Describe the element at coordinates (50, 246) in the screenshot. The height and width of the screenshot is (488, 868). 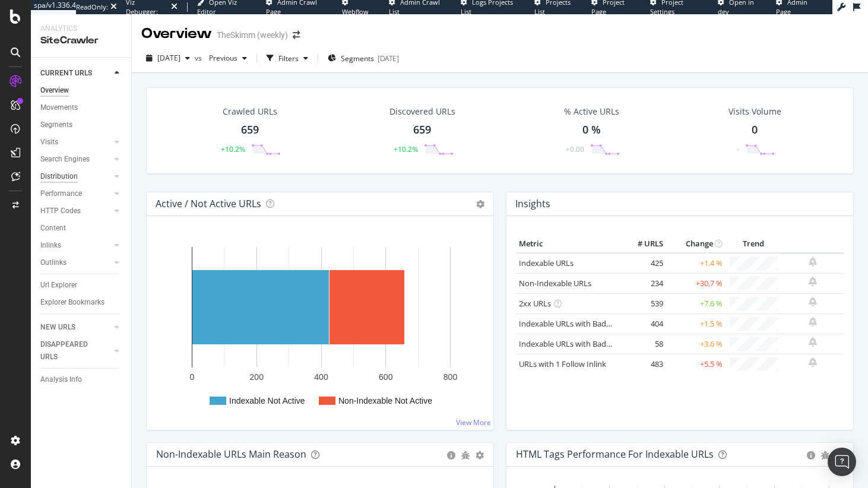
I see `div: Inlinks` at that location.